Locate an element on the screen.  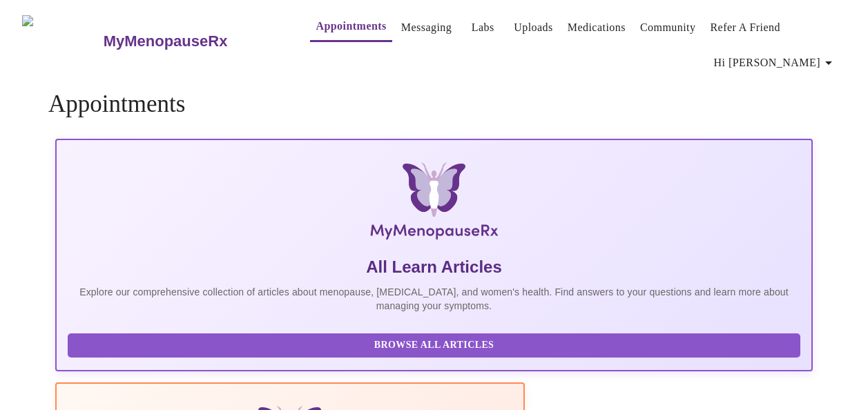
button: Appointments is located at coordinates (351, 27).